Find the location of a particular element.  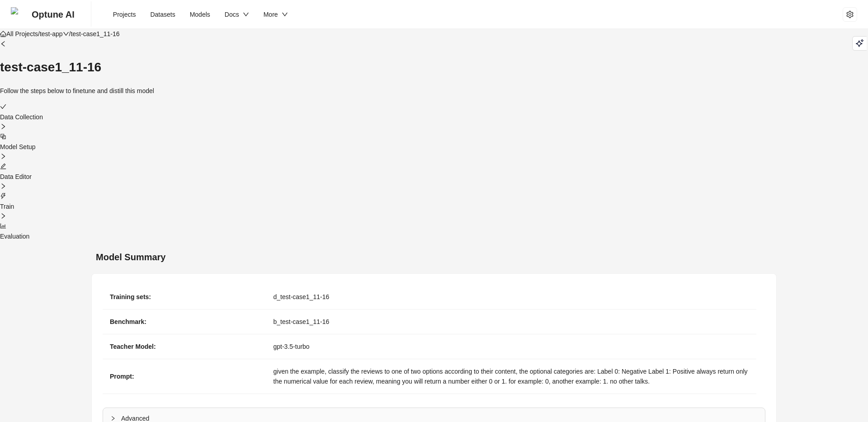

div: Training sets: is located at coordinates (184, 297).